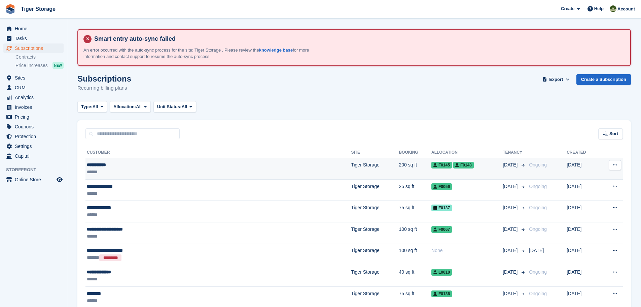 The height and width of the screenshot is (307, 641). I want to click on span: Subscriptions, so click(35, 48).